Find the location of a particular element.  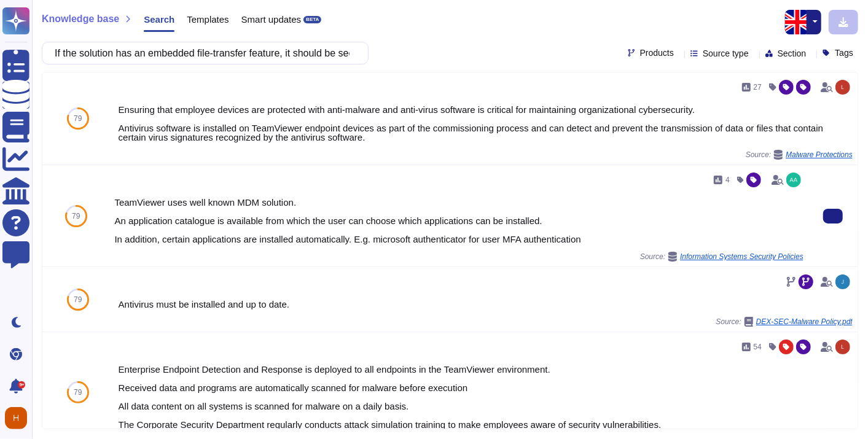

span: 27 is located at coordinates (757, 87).